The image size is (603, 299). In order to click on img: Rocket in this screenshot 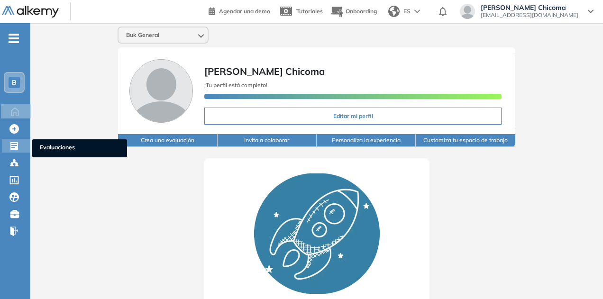, I will do `click(316, 234)`.